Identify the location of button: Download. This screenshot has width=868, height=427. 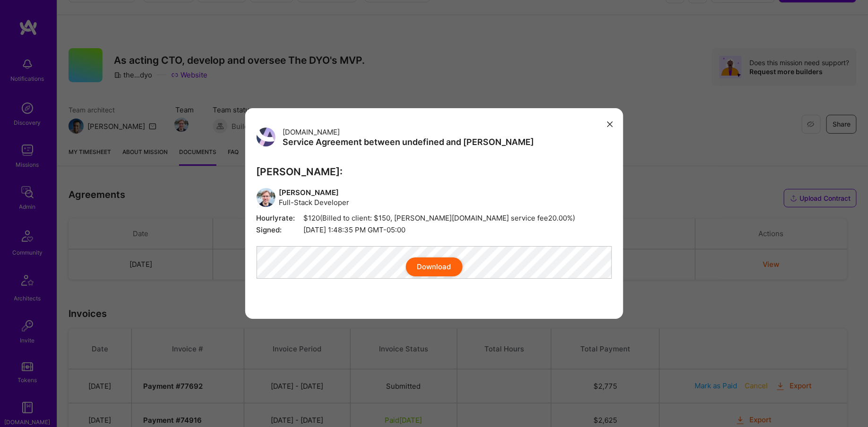
(434, 267).